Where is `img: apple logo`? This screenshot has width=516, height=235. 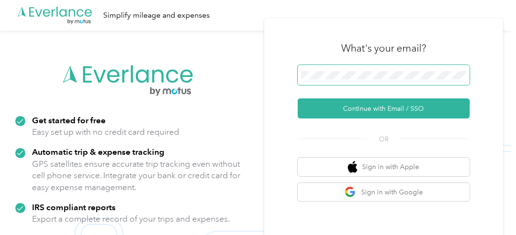 img: apple logo is located at coordinates (353, 167).